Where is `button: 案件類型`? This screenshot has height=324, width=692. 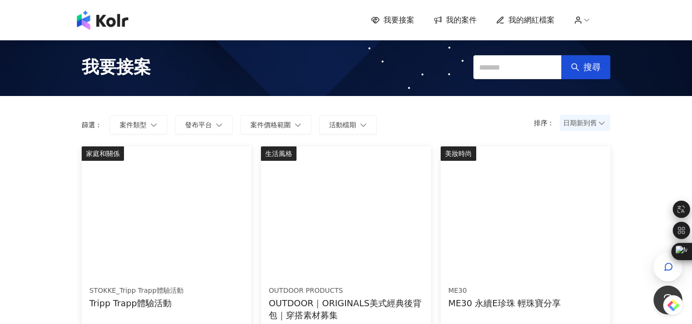
button: 案件類型 is located at coordinates (138, 125).